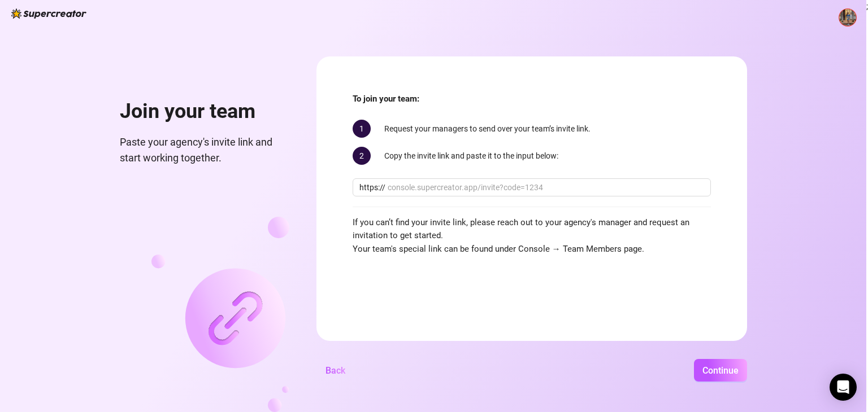 The height and width of the screenshot is (412, 868). I want to click on h1: Join your team, so click(204, 112).